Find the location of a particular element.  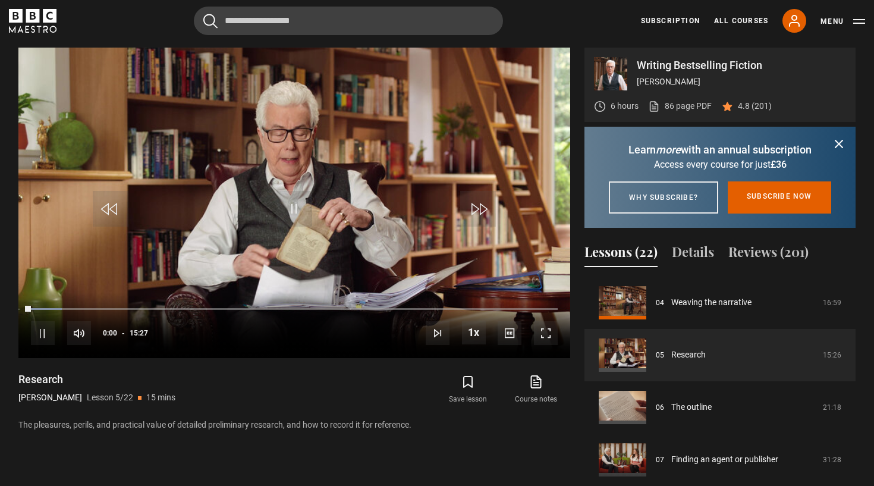

p: Writing Bestselling Fiction is located at coordinates (742, 65).